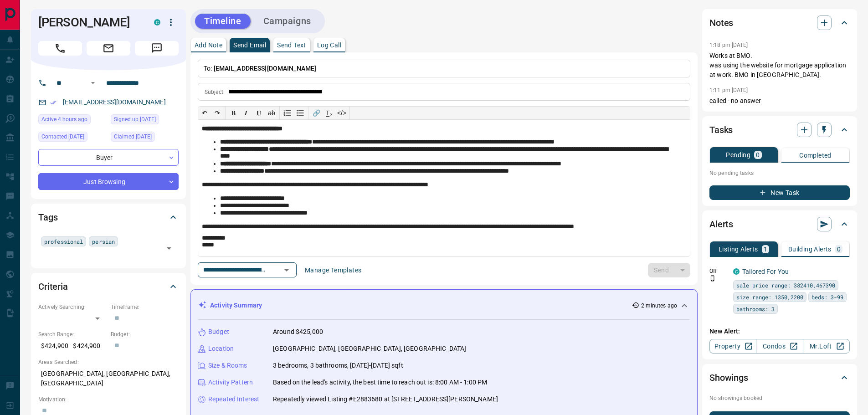 Image resolution: width=868 pixels, height=415 pixels. I want to click on div: Showings, so click(780, 378).